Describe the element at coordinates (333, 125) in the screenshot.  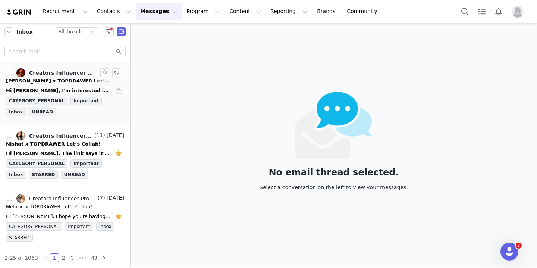
I see `img: emails-empty2x.png` at that location.